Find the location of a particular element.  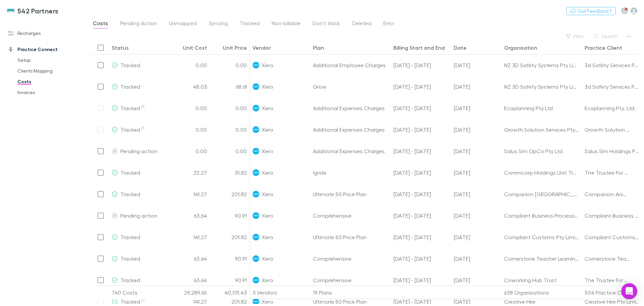

a: 542 Partners is located at coordinates (32, 11).